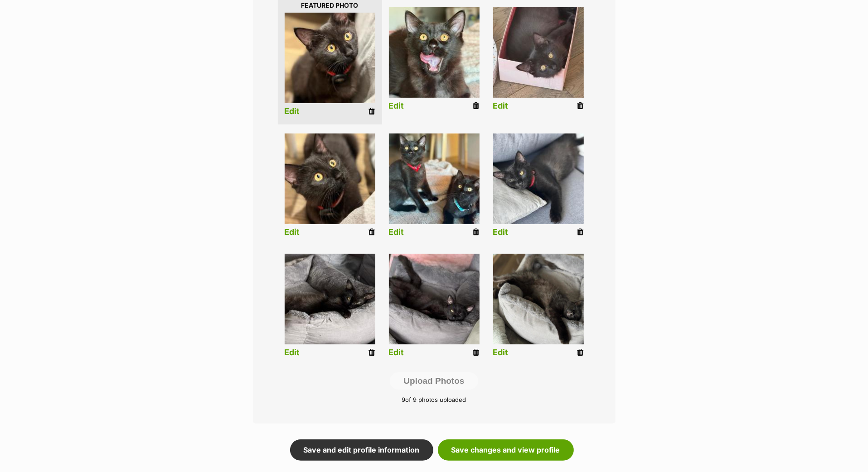 This screenshot has width=868, height=472. I want to click on span: 9, so click(404, 400).